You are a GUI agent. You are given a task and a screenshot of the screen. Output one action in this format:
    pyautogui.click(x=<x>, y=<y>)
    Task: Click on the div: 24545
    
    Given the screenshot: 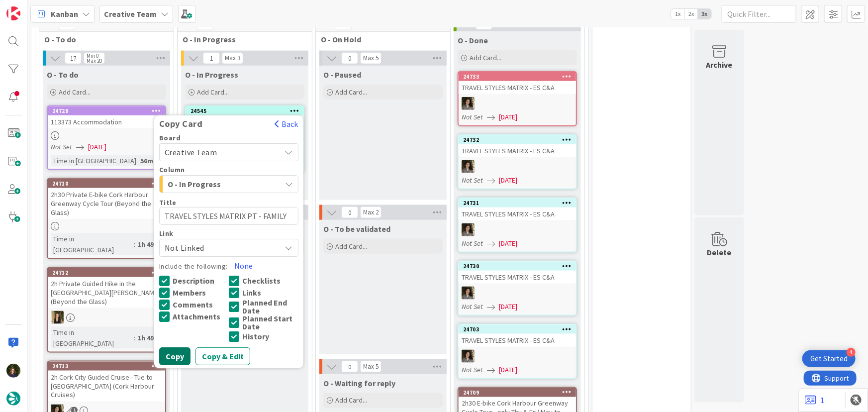 What is the action you would take?
    pyautogui.click(x=247, y=111)
    